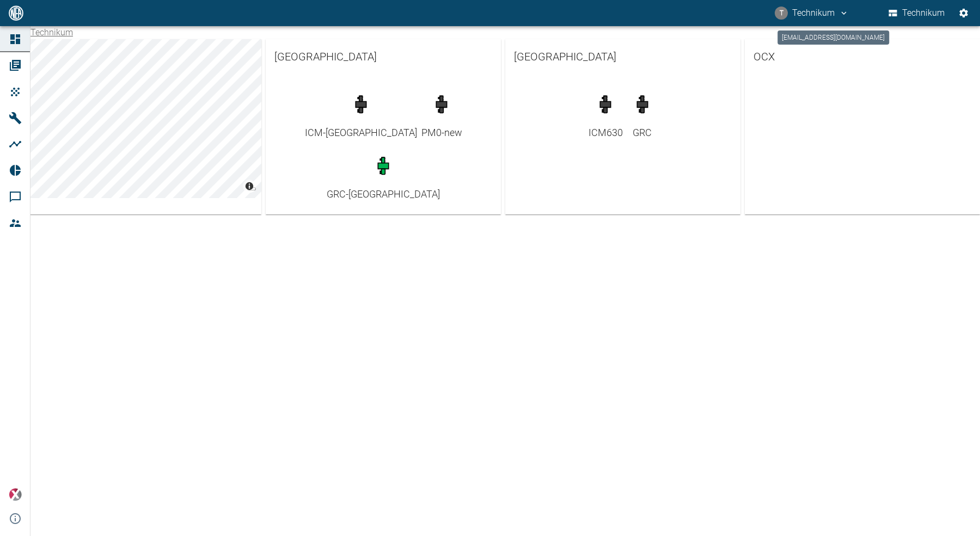 The image size is (980, 536). Describe the element at coordinates (642, 132) in the screenshot. I see `div: GRC` at that location.